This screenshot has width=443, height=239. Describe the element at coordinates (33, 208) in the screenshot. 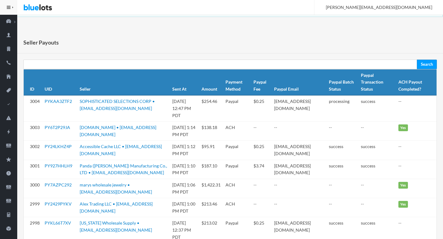

I see `td: 2999` at that location.